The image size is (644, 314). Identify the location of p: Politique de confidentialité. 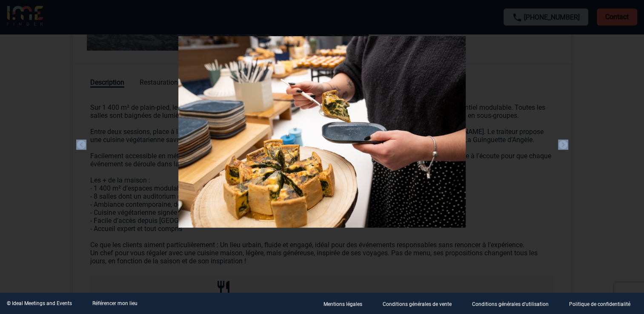
(600, 304).